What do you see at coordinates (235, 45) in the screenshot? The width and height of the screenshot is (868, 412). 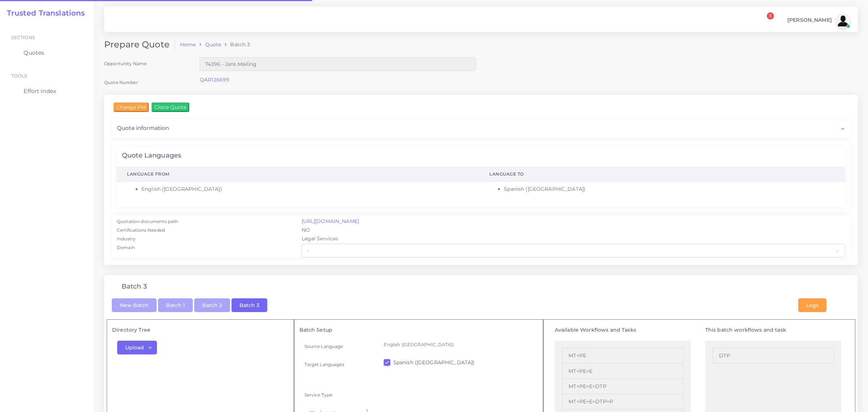 I see `li: Batch 3` at bounding box center [235, 45].